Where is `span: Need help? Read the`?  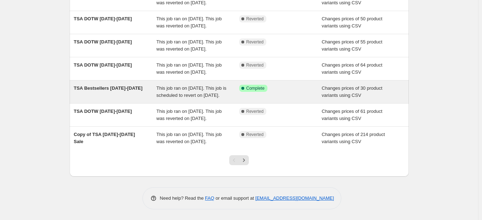 span: Need help? Read the is located at coordinates (182, 198).